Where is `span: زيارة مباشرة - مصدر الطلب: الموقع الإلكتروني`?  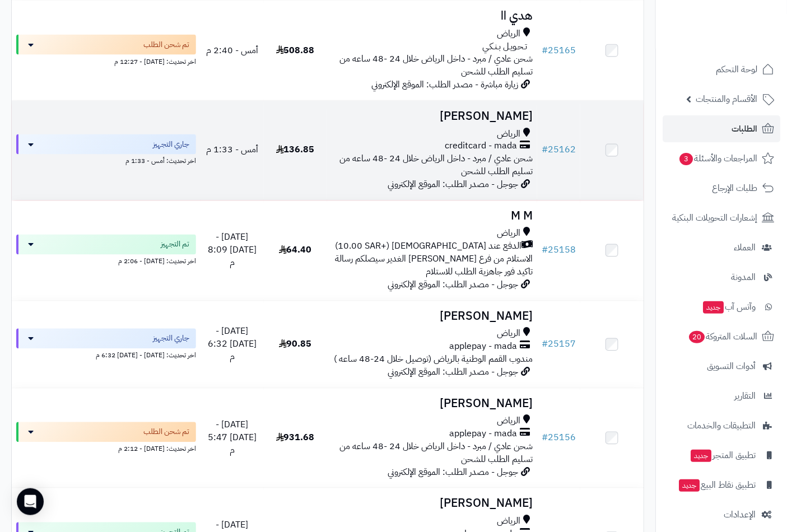
span: زيارة مباشرة - مصدر الطلب: الموقع الإلكتروني is located at coordinates (445, 85).